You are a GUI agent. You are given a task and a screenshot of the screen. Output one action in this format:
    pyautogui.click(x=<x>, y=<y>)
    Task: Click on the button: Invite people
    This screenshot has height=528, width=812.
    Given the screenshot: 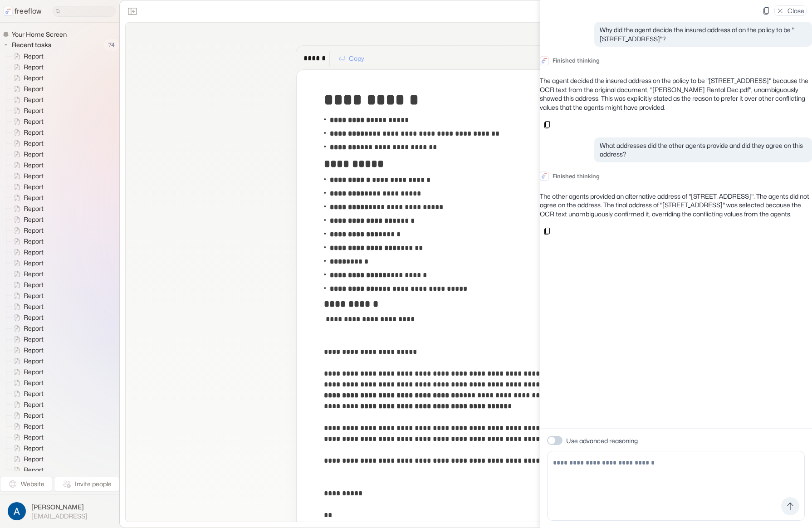 What is the action you would take?
    pyautogui.click(x=87, y=484)
    